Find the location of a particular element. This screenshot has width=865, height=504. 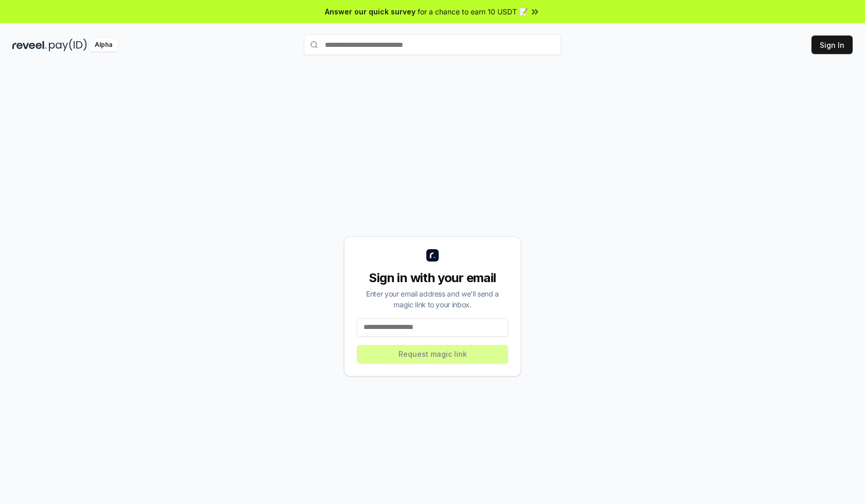

img: reveel_dark is located at coordinates (30, 45).